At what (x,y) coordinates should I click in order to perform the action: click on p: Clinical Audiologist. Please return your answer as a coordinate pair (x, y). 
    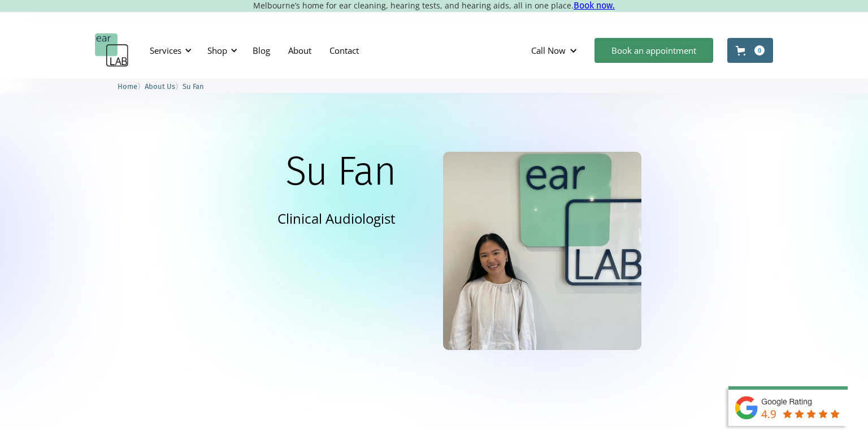
    Looking at the image, I should click on (336, 218).